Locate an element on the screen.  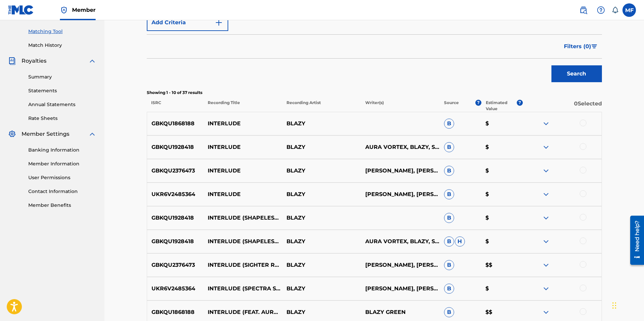
a: Rate Sheets is located at coordinates (62, 119).